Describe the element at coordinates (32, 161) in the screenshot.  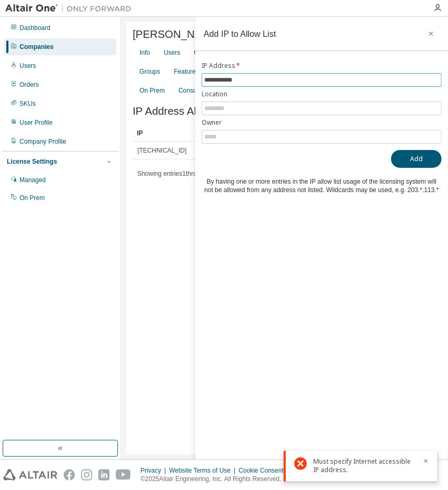
I see `div: License Settings` at that location.